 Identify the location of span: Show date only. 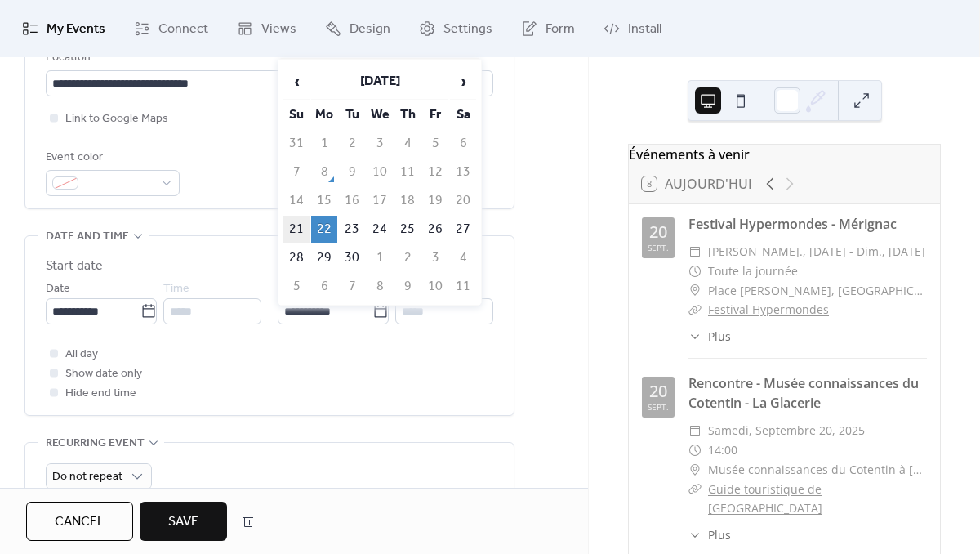
(104, 375).